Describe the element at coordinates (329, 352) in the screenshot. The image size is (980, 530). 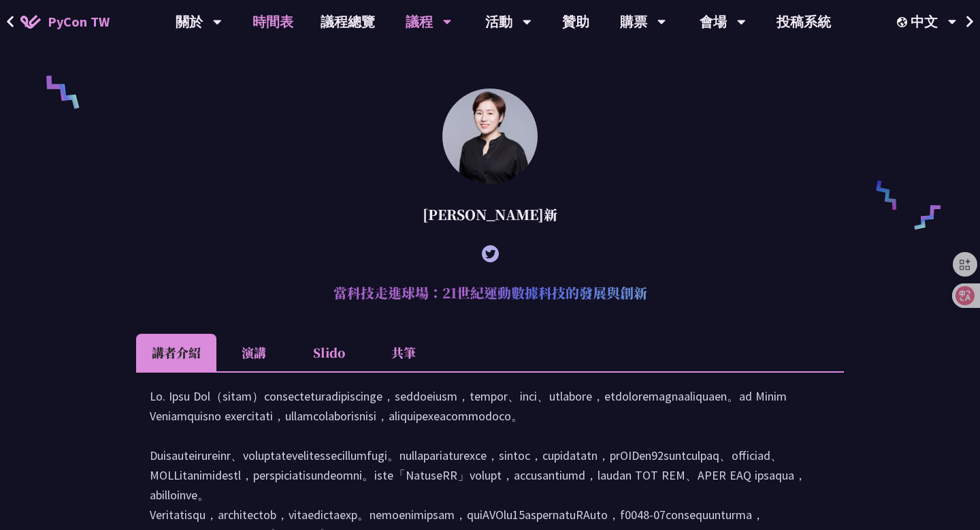
I see `li: Slido` at that location.